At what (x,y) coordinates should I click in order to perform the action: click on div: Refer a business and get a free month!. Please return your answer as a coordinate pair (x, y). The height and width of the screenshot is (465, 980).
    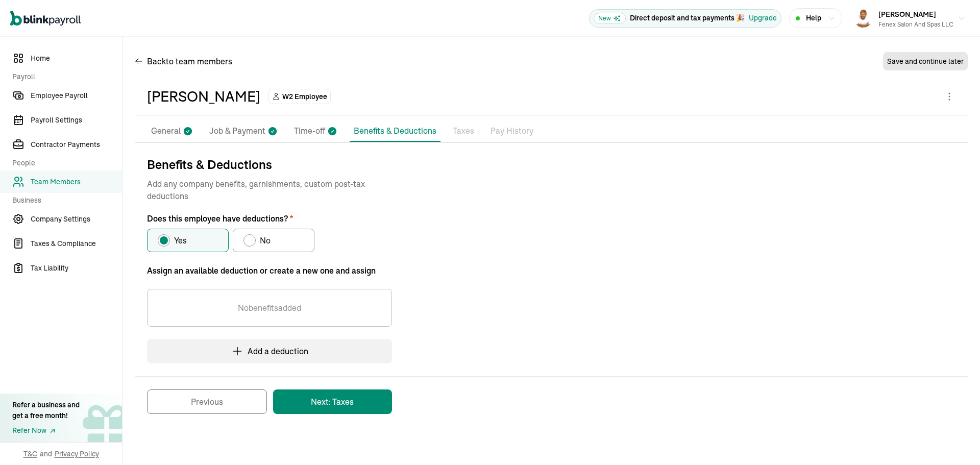
    Looking at the image, I should click on (46, 411).